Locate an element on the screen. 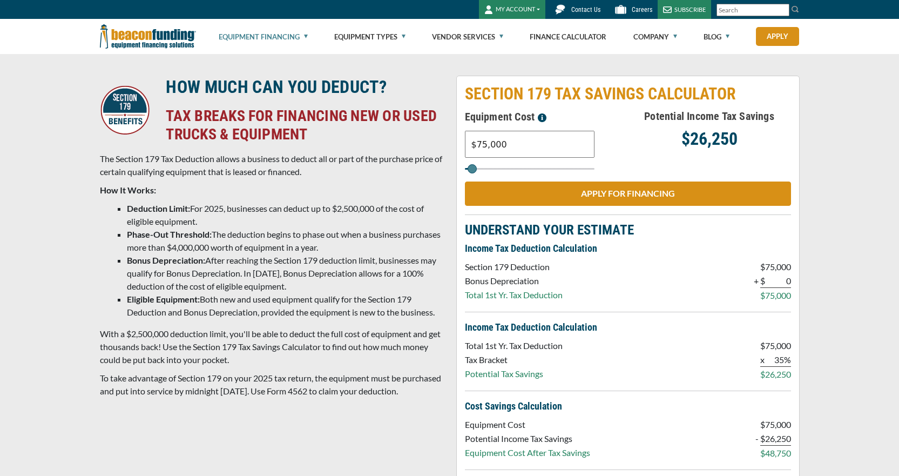  h3: HOW MUCH CAN YOU DEDUCT? is located at coordinates (304, 87).